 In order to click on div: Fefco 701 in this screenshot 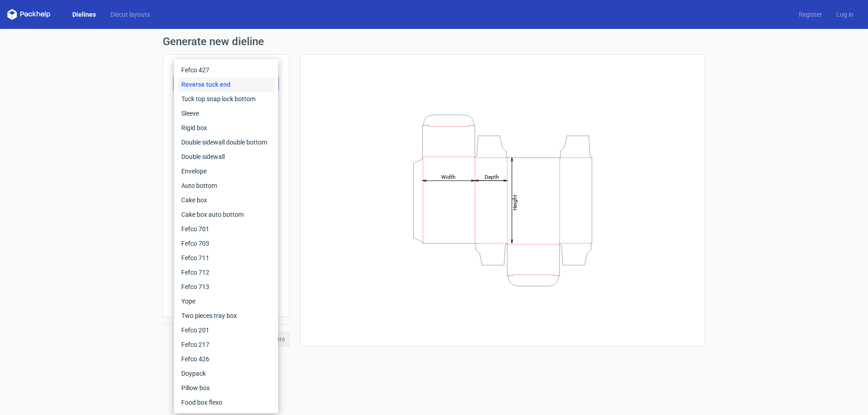, I will do `click(226, 229)`.